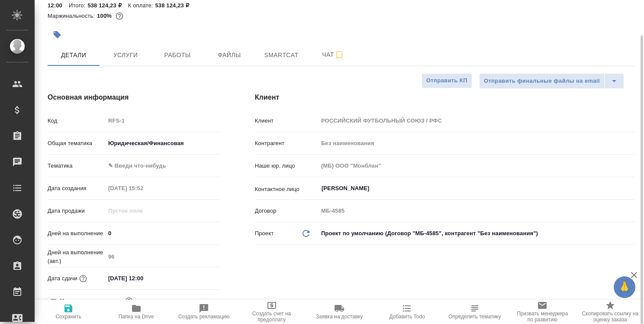  Describe the element at coordinates (137, 317) in the screenshot. I see `span: Папка на Drive` at that location.